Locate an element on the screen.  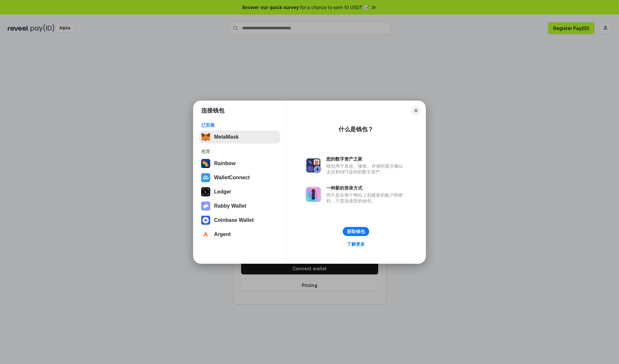
h1: 连接钱包 is located at coordinates (213, 110).